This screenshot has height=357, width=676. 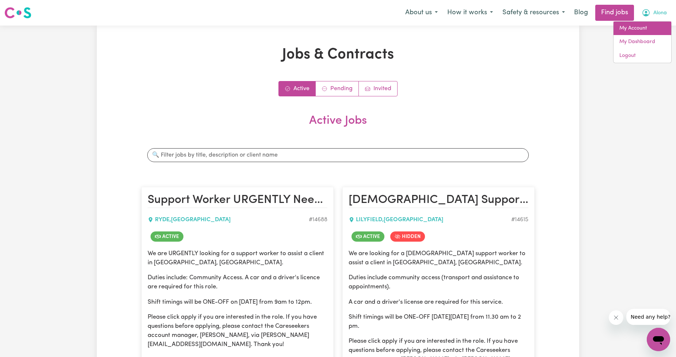 What do you see at coordinates (421, 13) in the screenshot?
I see `button: About us` at bounding box center [421, 13].